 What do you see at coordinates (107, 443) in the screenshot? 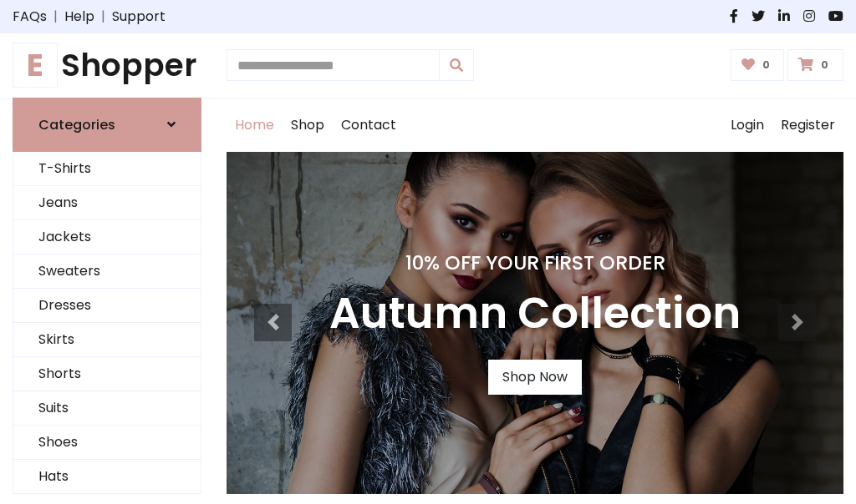
I see `a: Shoes` at bounding box center [107, 443].